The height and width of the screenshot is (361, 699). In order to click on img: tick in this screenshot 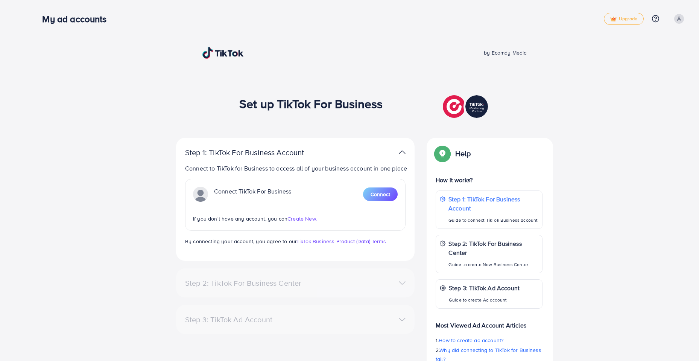, I will do `click(613, 19)`.